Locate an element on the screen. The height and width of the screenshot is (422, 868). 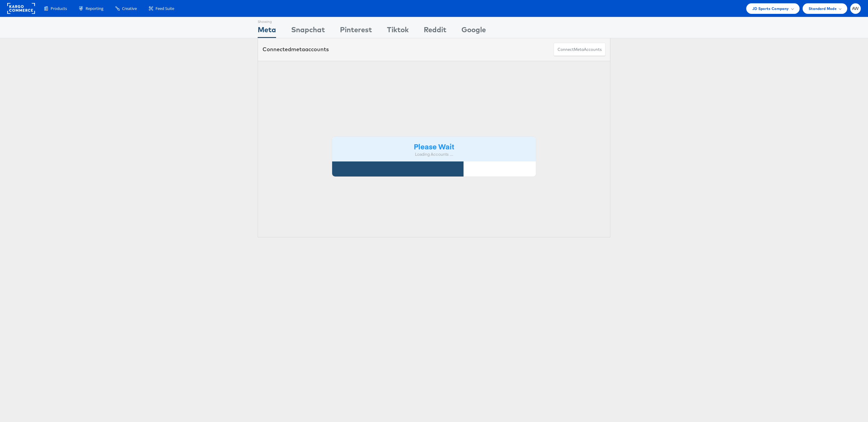
button: ConnectmetaAccounts is located at coordinates (579, 49).